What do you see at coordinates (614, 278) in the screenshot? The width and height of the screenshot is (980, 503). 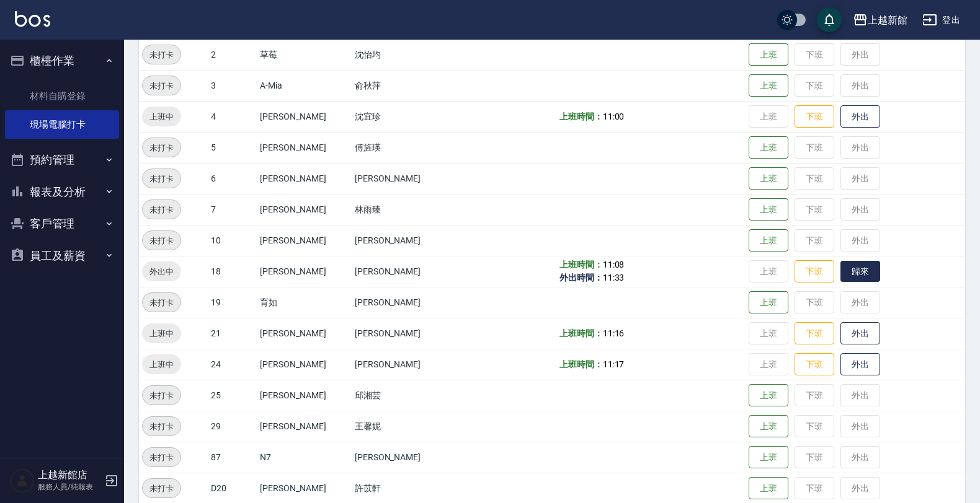 I see `span: 11:33` at bounding box center [614, 278].